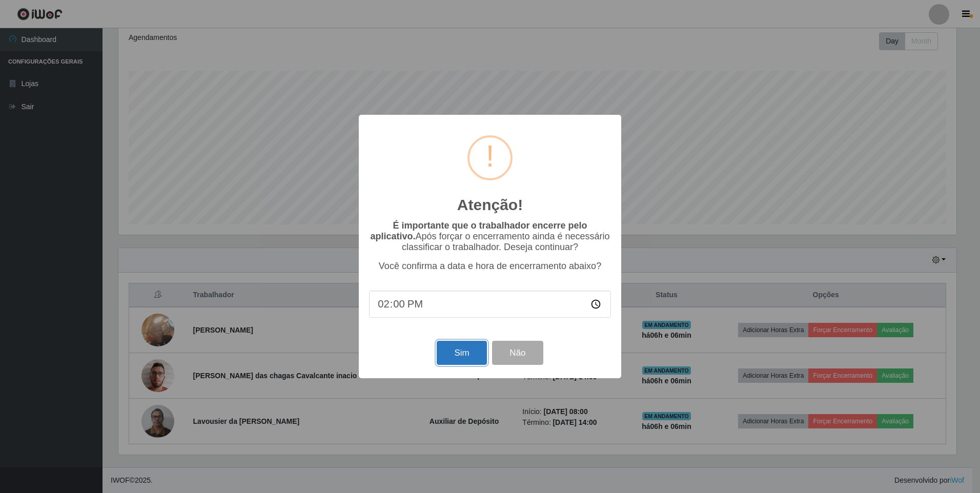 The width and height of the screenshot is (980, 493). Describe the element at coordinates (490, 266) in the screenshot. I see `p: Você confirma a data e hora de encerramento abaixo?` at that location.